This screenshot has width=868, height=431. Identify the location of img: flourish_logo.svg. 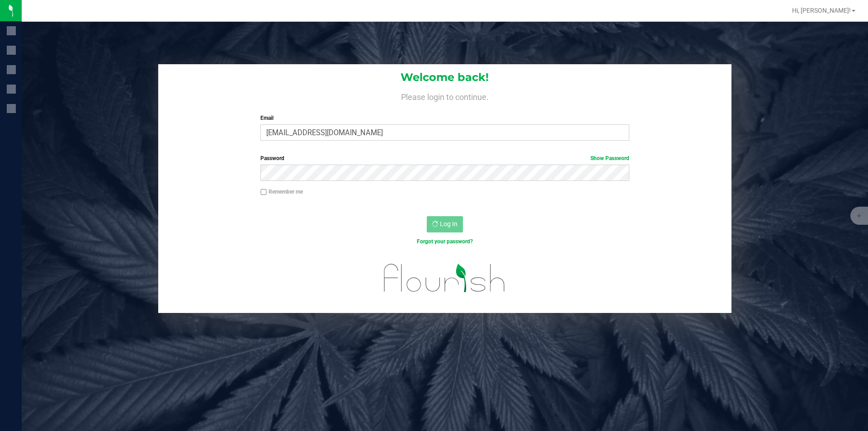
(444, 278).